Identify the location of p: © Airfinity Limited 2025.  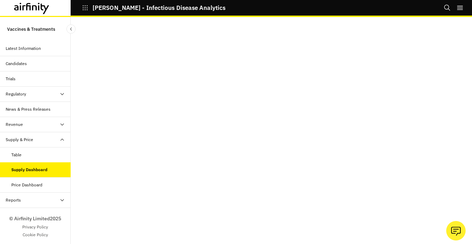
(35, 218).